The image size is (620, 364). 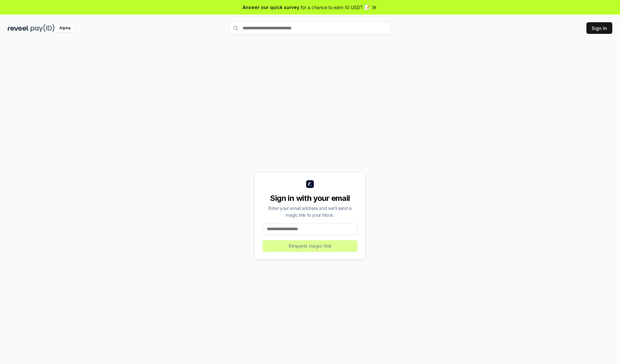 What do you see at coordinates (65, 28) in the screenshot?
I see `div: Alpha` at bounding box center [65, 28].